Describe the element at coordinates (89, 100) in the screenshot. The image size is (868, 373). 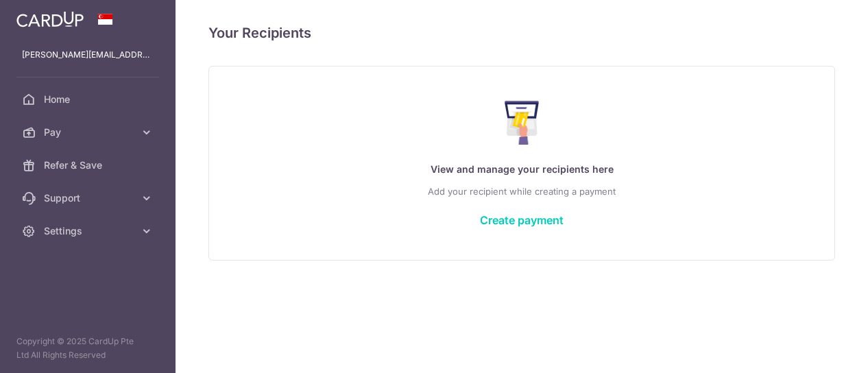
I see `span: Home` at that location.